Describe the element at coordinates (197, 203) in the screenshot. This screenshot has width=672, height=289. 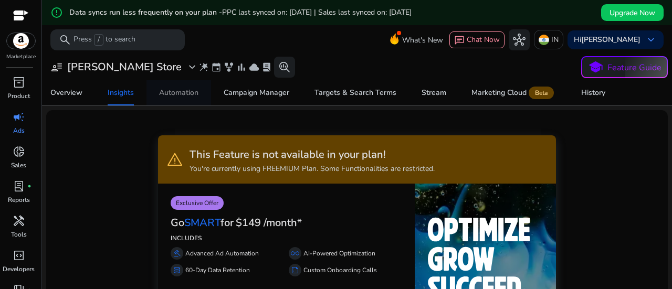
I see `p: Exclusive Offer` at that location.